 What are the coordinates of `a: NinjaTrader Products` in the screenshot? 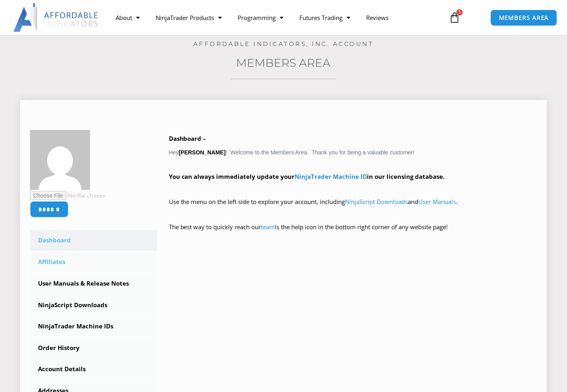 It's located at (188, 17).